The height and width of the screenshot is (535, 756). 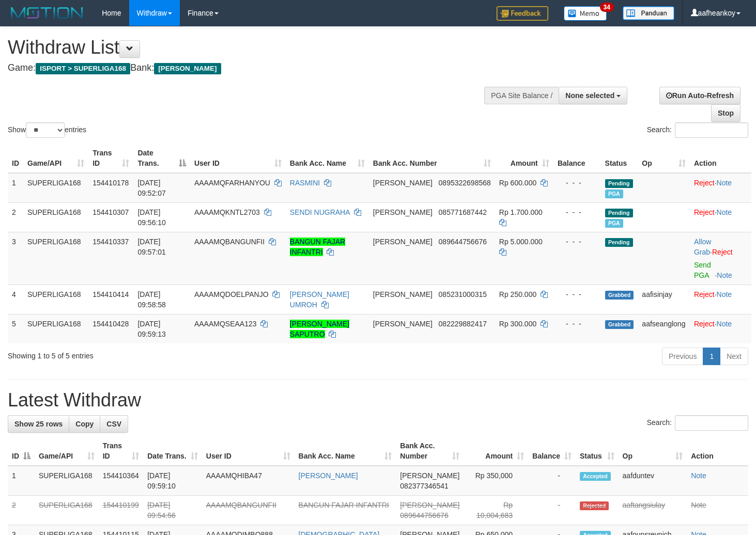 What do you see at coordinates (84, 424) in the screenshot?
I see `span: Copy` at bounding box center [84, 424].